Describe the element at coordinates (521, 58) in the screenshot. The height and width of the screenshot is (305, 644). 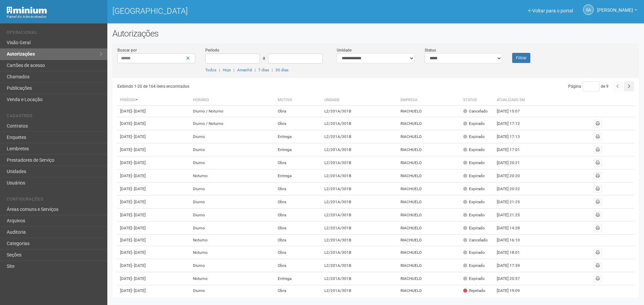
I see `button: Filtrar` at that location.